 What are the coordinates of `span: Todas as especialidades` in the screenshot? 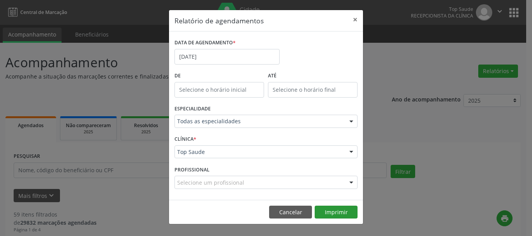 It's located at (259, 122).